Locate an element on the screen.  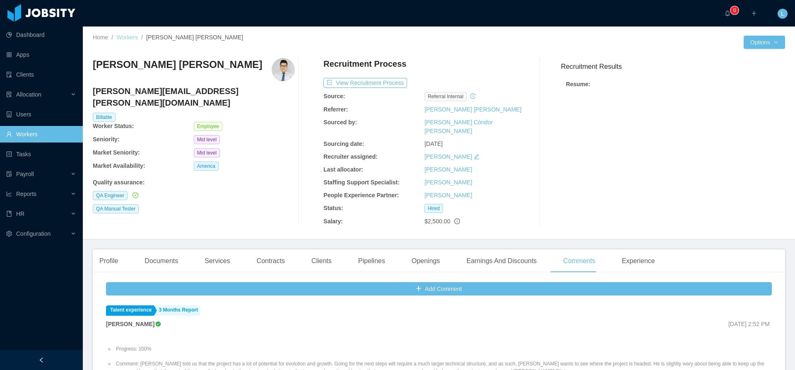
i: icon: bell is located at coordinates (728, 13).